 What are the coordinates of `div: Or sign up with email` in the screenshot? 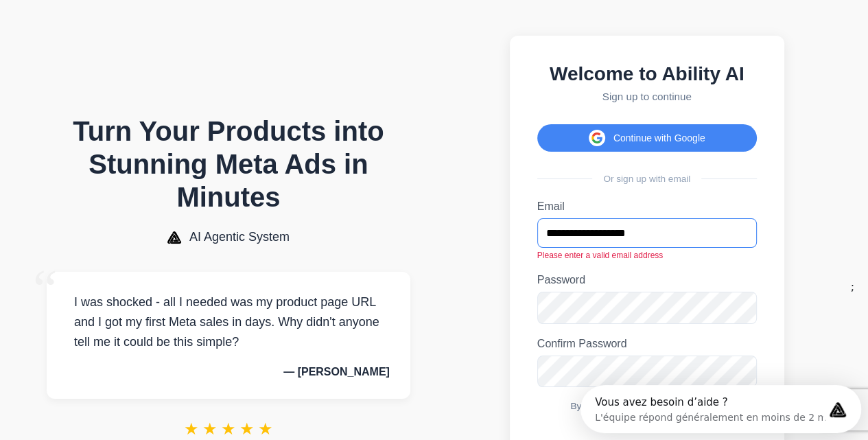 It's located at (647, 178).